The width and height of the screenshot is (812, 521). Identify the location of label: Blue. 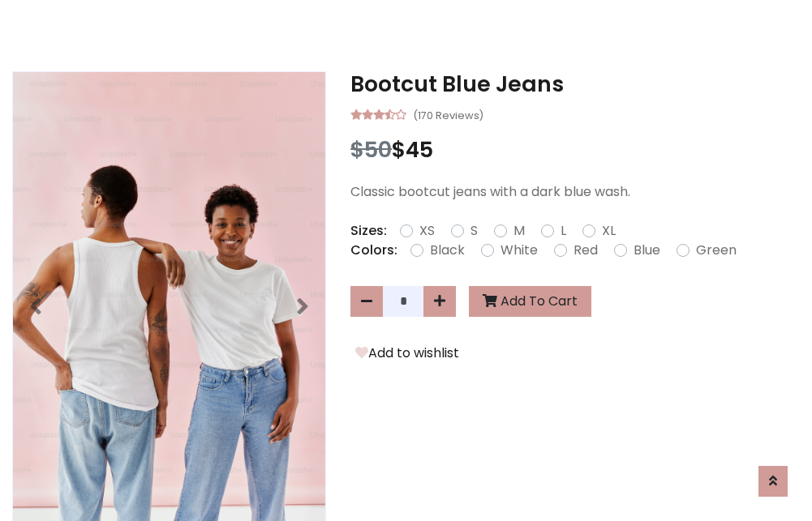
(646, 250).